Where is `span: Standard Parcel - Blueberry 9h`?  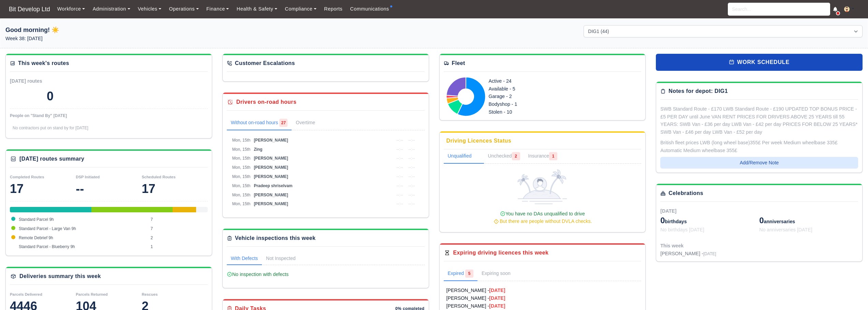
span: Standard Parcel - Blueberry 9h is located at coordinates (47, 247).